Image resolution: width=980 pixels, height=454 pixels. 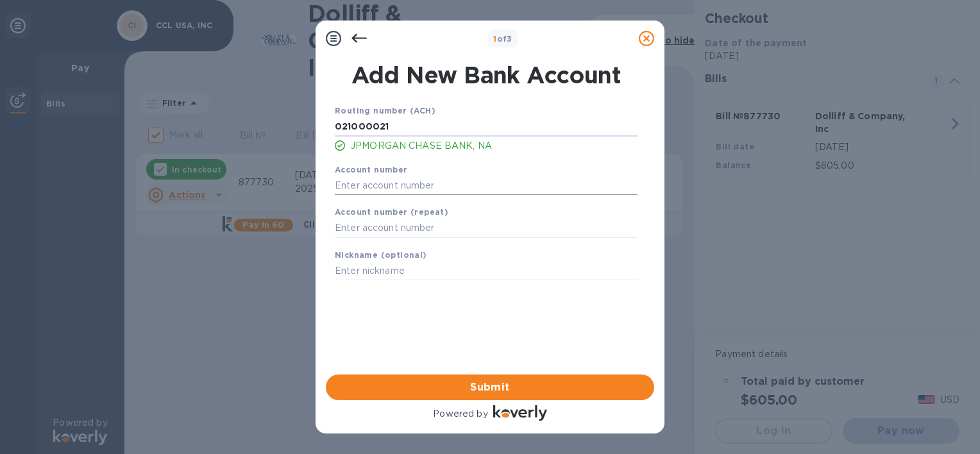 What do you see at coordinates (490, 387) in the screenshot?
I see `span: Submit` at bounding box center [490, 387].